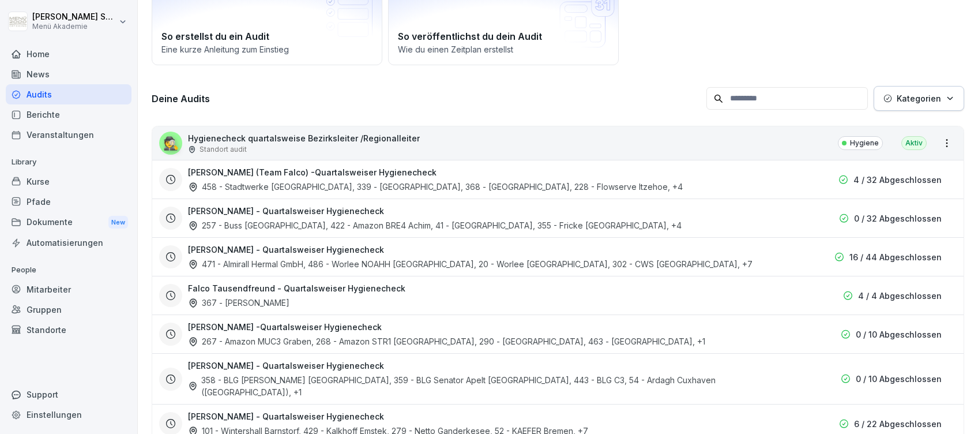 The height and width of the screenshot is (434, 978). Describe the element at coordinates (267, 36) in the screenshot. I see `h2: So erstellst du ein Audit` at that location.